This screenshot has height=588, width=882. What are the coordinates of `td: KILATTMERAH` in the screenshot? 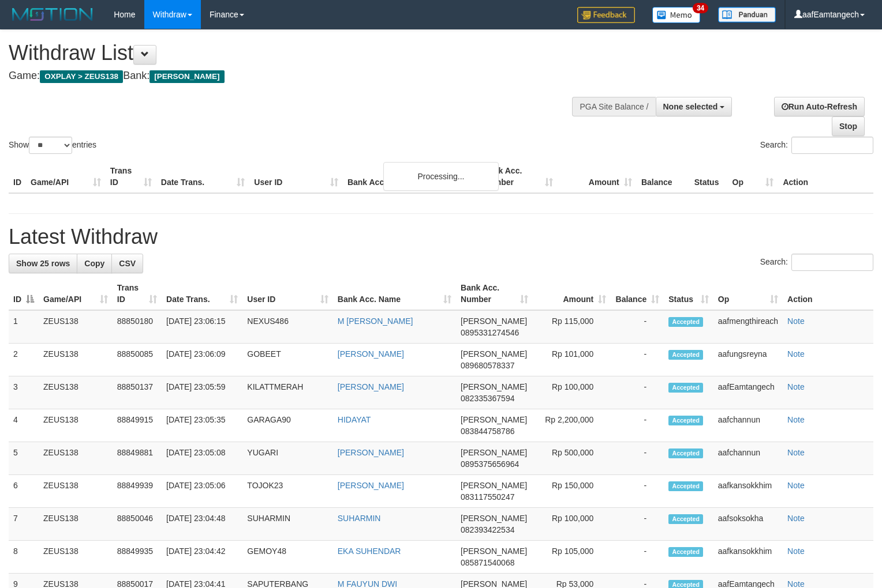 It's located at (287, 392).